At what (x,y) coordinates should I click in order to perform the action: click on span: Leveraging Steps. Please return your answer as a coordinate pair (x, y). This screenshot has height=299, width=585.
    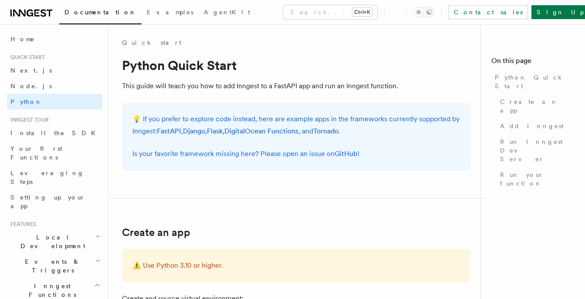
    Looking at the image, I should click on (47, 178).